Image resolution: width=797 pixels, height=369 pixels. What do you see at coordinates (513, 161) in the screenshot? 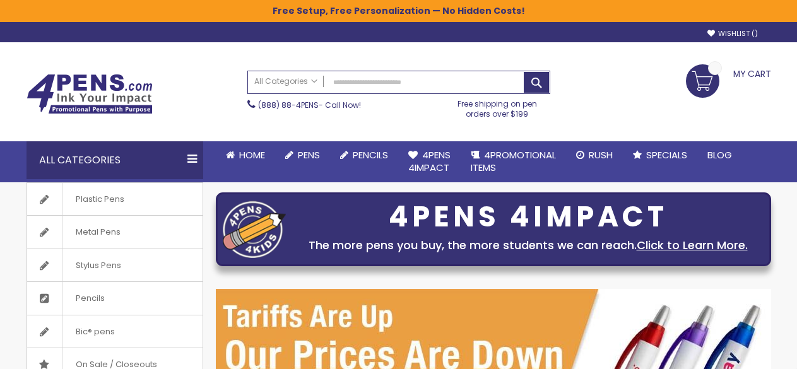
I see `a: 4PROMOTIONALITEMS` at bounding box center [513, 161].